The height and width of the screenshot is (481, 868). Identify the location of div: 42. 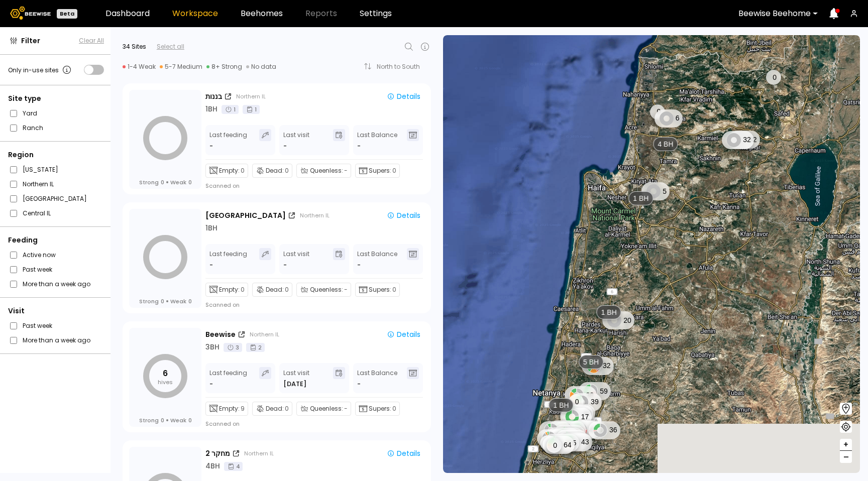
(569, 434).